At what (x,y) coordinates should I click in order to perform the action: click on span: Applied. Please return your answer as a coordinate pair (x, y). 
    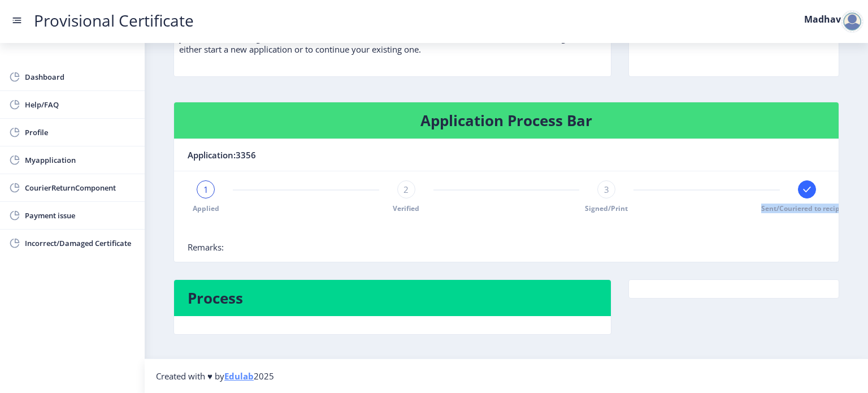
    Looking at the image, I should click on (206, 208).